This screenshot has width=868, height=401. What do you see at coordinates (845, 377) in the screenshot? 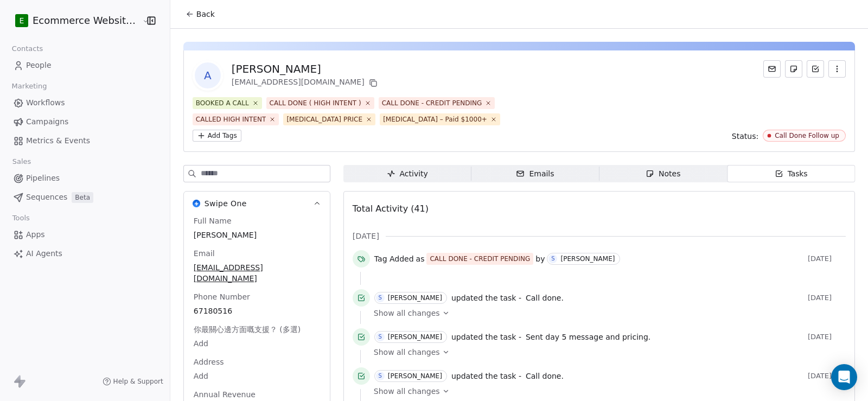
I see `div: Open Intercom Messenger` at bounding box center [845, 377].